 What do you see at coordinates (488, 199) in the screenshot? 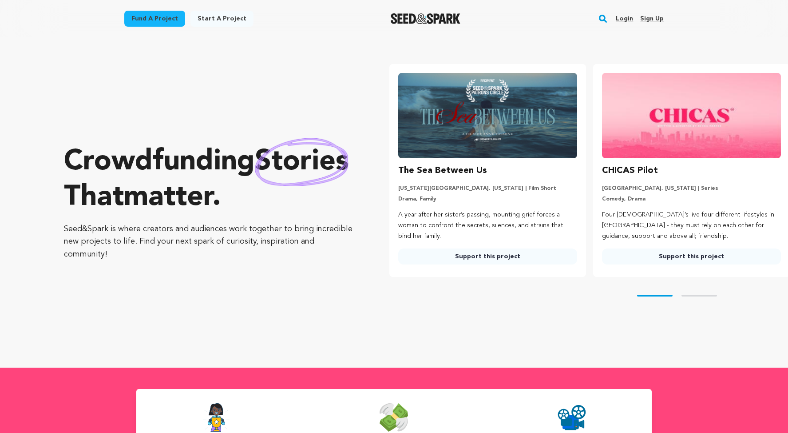
I see `p: Drama, Family` at bounding box center [488, 199].